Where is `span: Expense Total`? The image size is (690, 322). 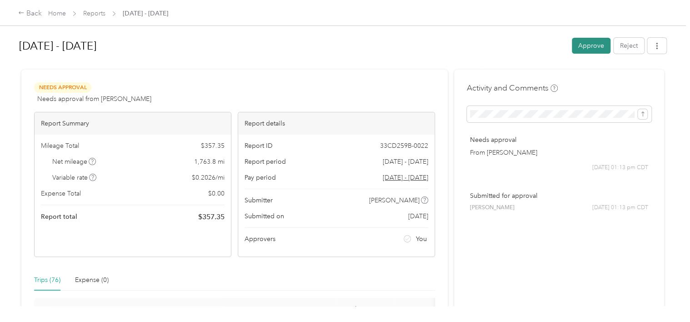 span: Expense Total is located at coordinates (61, 193).